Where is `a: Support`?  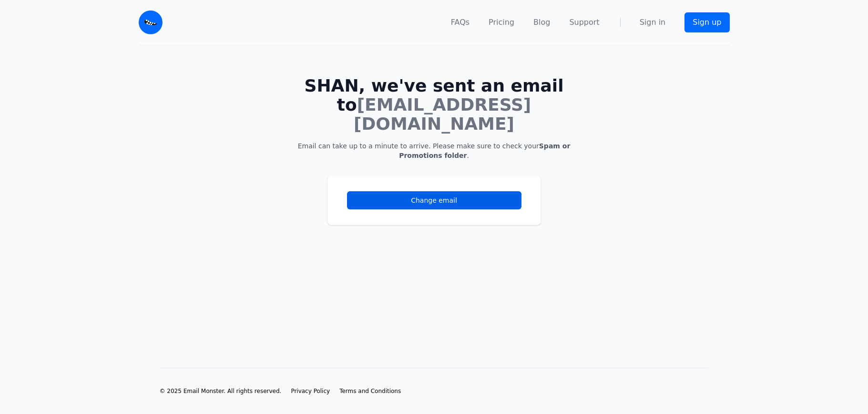 a: Support is located at coordinates (584, 22).